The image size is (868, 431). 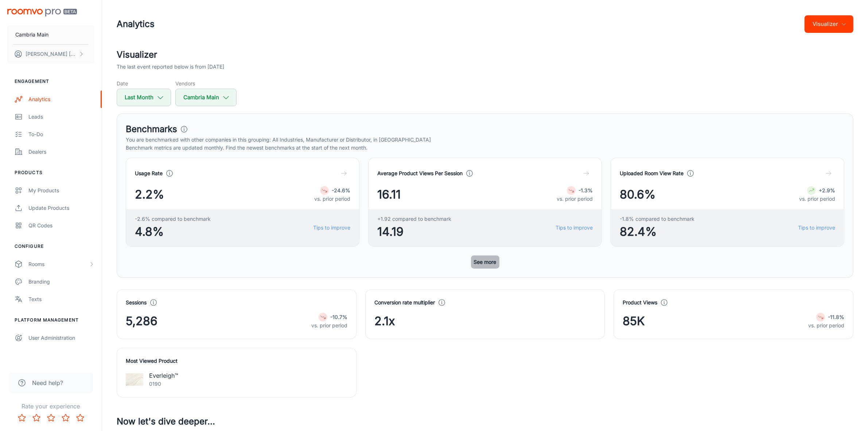 What do you see at coordinates (50, 405) in the screenshot?
I see `p: Rate your experience` at bounding box center [50, 405].